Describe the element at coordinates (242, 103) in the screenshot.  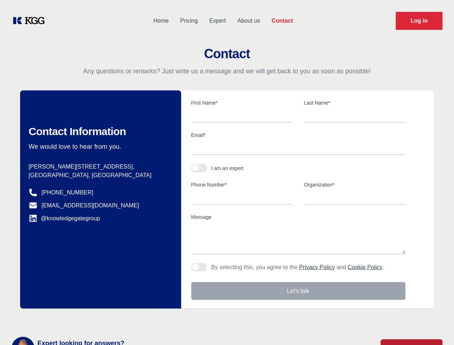
I see `label: First Name*` at that location.